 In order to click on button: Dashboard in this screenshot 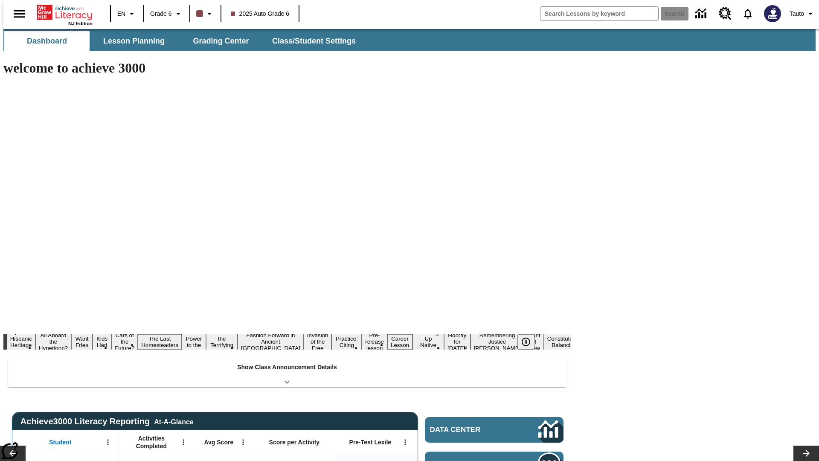, I will do `click(47, 41)`.